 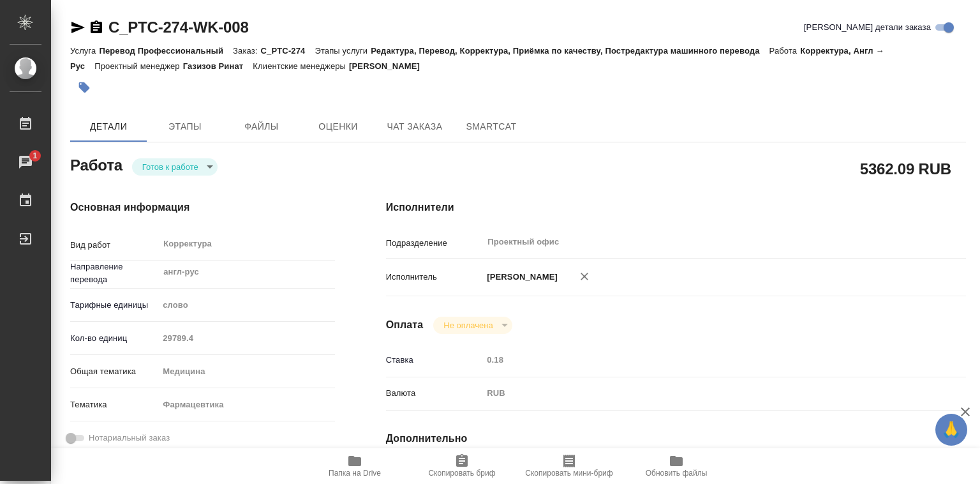 What do you see at coordinates (435, 243) in the screenshot?
I see `p: Подразделение` at bounding box center [435, 243].